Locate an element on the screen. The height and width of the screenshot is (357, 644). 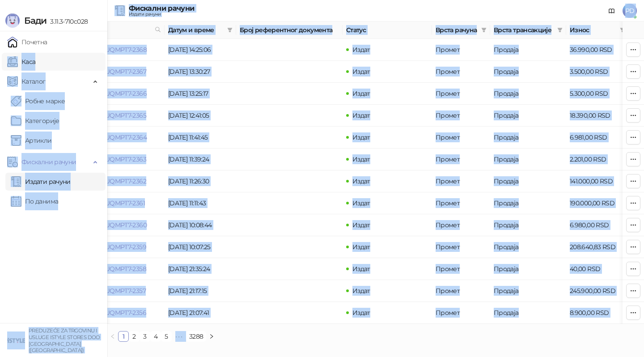
th: Врста рачуна is located at coordinates (461, 30).